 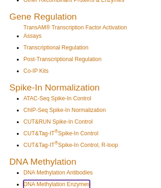 I want to click on a: Co-IP Kits, so click(x=36, y=71).